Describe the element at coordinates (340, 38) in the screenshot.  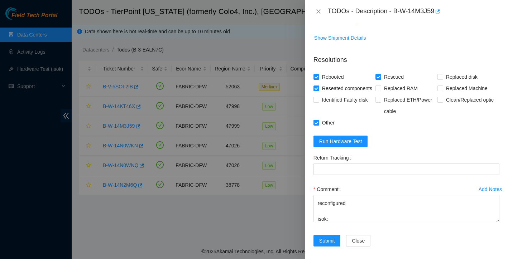
I see `span: Show Shipment Details` at that location.